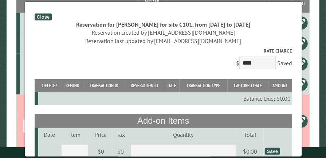 The height and width of the screenshot is (158, 326). What do you see at coordinates (280, 85) in the screenshot?
I see `th: Amount` at bounding box center [280, 85].